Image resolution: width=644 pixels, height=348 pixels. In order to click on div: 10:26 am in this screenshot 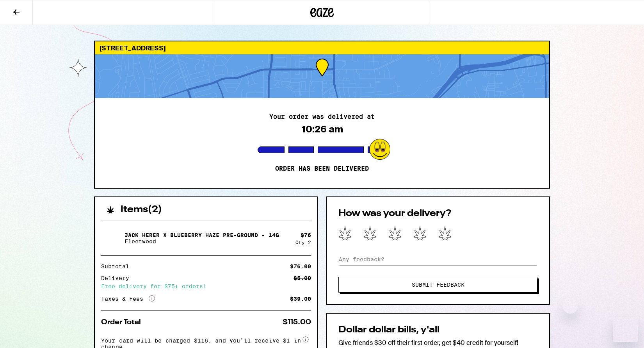, I will do `click(322, 129)`.